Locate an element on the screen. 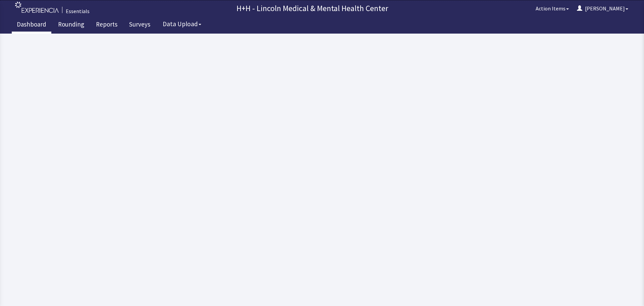  p: H+H - Lincoln Medical & Mental Health Center is located at coordinates (312, 8).